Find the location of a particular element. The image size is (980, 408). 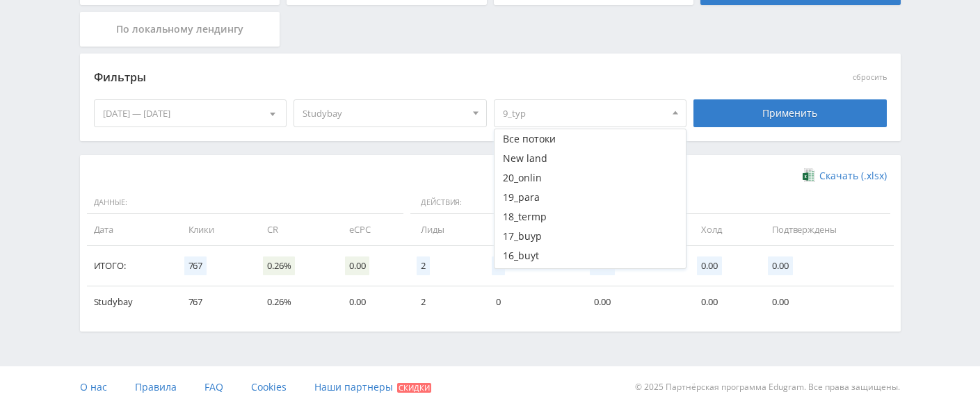

div: Применить is located at coordinates (790, 113).